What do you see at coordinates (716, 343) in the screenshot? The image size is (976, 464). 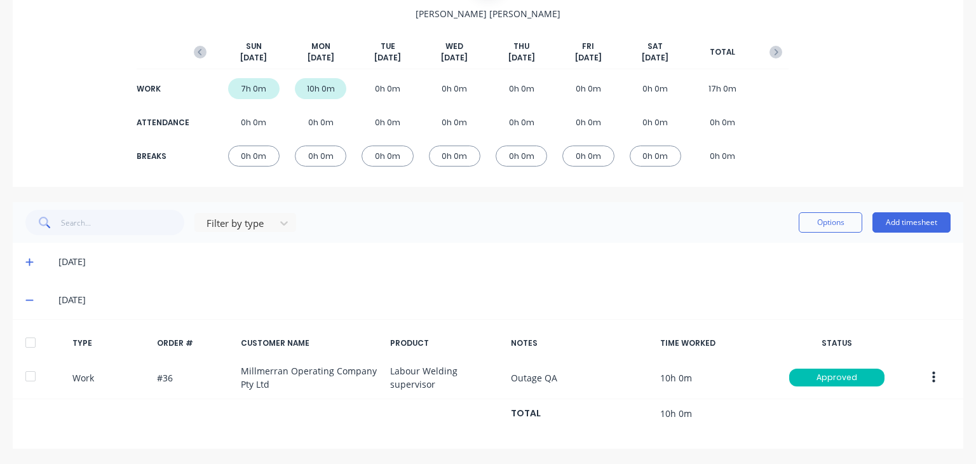 I see `div: TIME WORKED` at bounding box center [716, 343].